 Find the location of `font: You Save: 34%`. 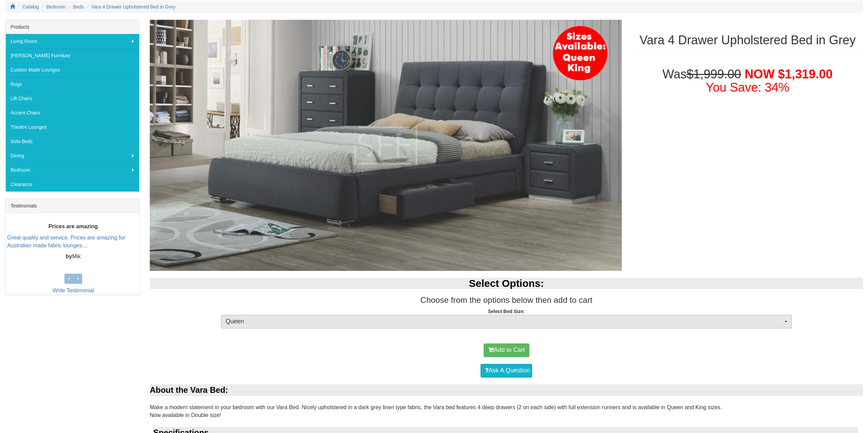

font: You Save: 34% is located at coordinates (747, 87).